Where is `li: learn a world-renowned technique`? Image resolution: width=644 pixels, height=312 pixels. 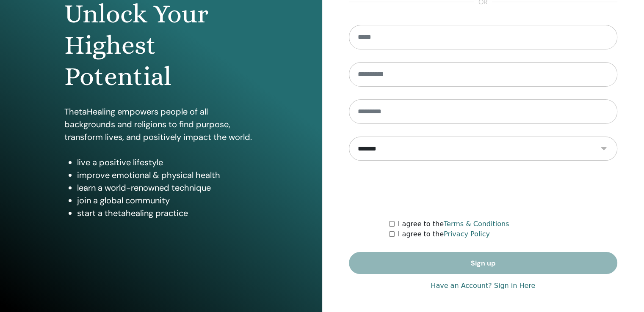
li: learn a world-renowned technique is located at coordinates (167, 188).